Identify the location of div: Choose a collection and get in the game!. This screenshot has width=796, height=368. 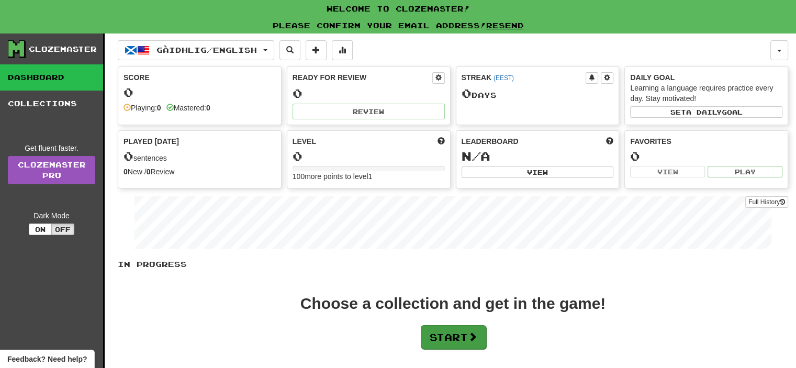
(453, 304).